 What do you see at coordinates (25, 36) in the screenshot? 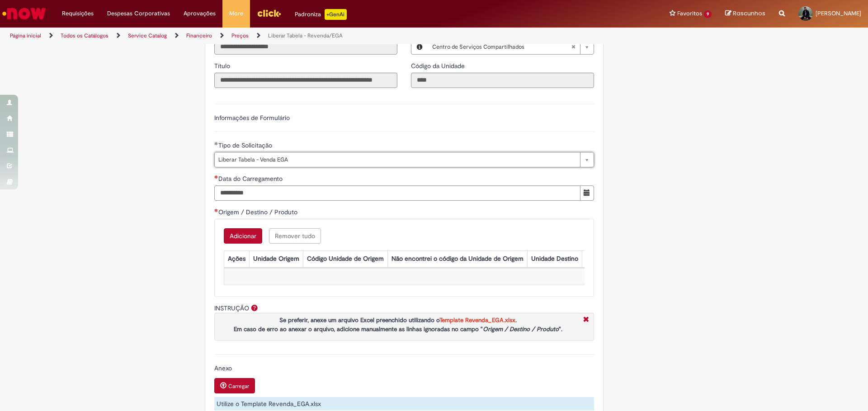
I see `a: Página inicial` at bounding box center [25, 36].